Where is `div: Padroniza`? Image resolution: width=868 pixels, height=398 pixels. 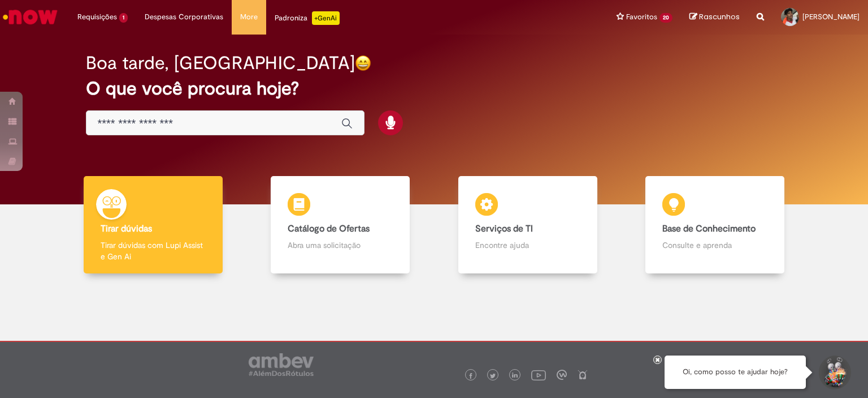
div: Padroniza is located at coordinates (307, 18).